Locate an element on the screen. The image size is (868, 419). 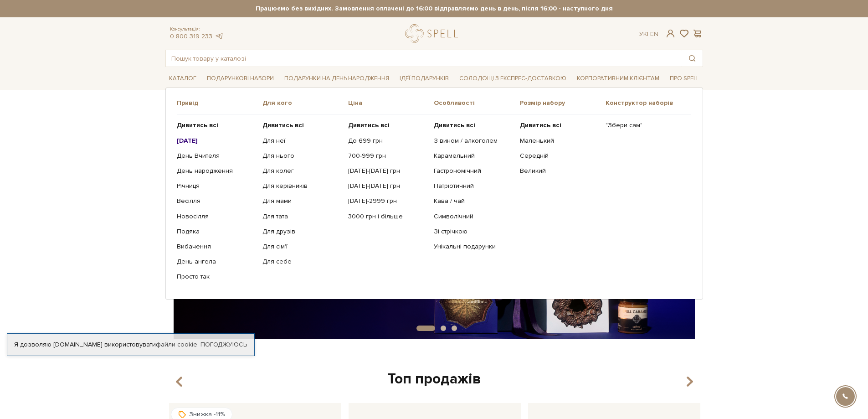
a: Вибачення is located at coordinates (216, 247).